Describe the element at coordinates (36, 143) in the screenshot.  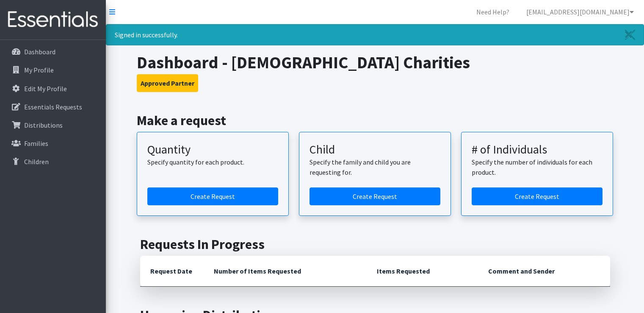
I see `p: Families` at that location.